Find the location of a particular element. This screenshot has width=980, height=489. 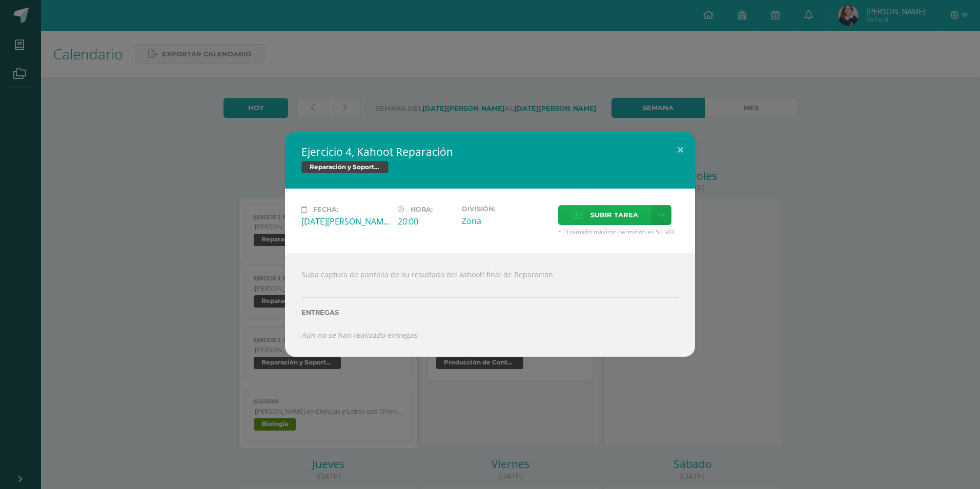

label: Entregas is located at coordinates (490, 312).